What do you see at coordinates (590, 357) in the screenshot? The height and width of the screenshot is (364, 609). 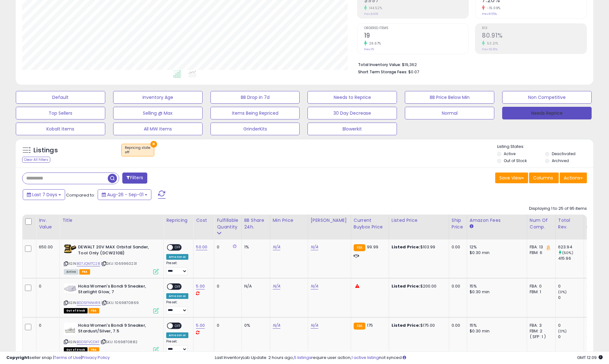 I see `span: 2025-09-9 12:09 GMT` at bounding box center [590, 357].